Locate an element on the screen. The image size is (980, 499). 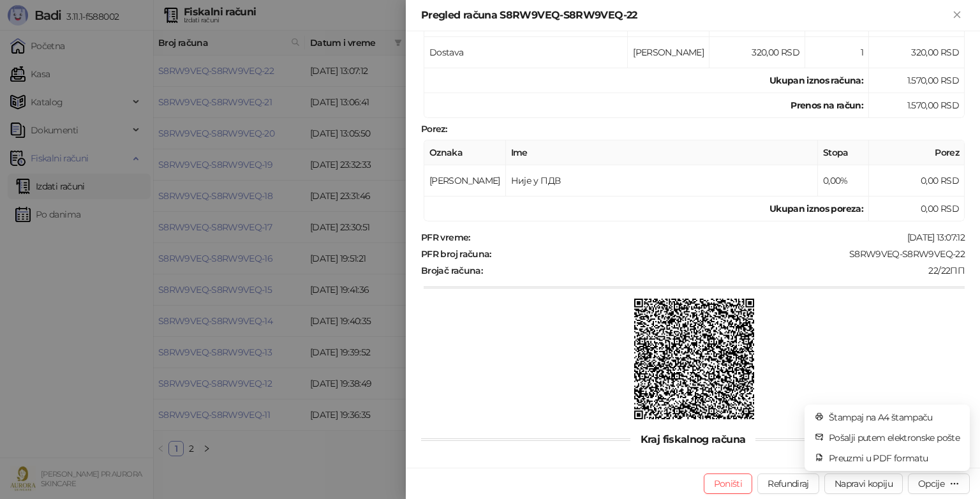
button: Refundiraj is located at coordinates (789, 484).